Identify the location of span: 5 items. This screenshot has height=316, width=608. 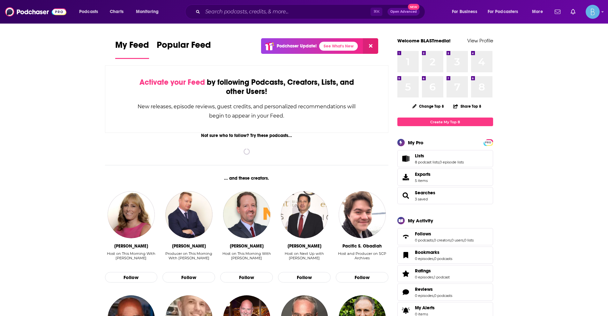
(422, 181).